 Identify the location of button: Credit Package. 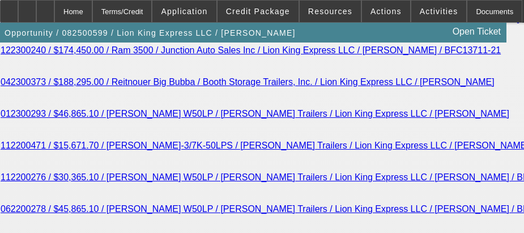
(258, 11).